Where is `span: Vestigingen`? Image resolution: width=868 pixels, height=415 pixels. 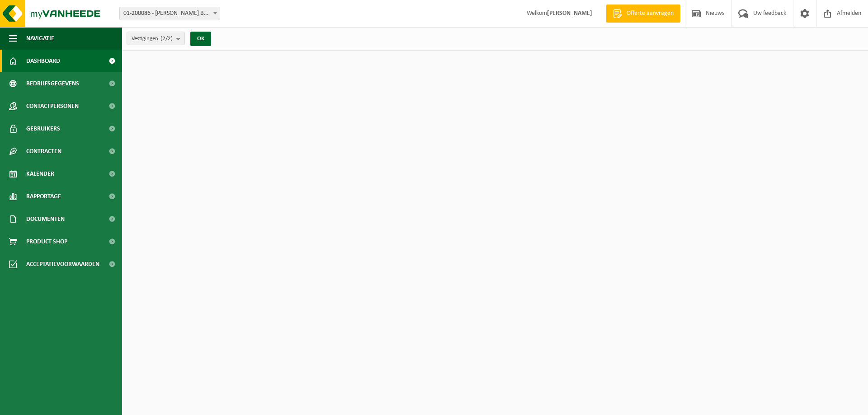 span: Vestigingen is located at coordinates (152, 39).